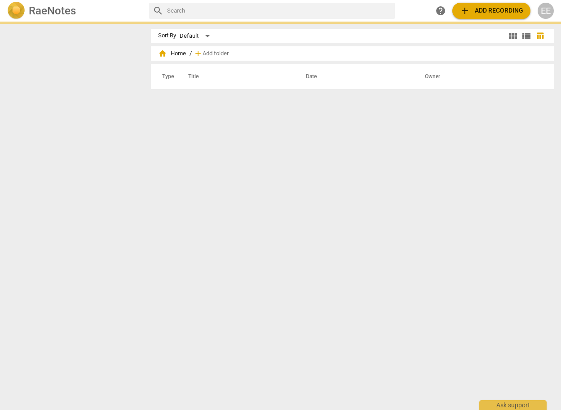 This screenshot has width=561, height=410. What do you see at coordinates (546, 11) in the screenshot?
I see `button: EE` at bounding box center [546, 11].